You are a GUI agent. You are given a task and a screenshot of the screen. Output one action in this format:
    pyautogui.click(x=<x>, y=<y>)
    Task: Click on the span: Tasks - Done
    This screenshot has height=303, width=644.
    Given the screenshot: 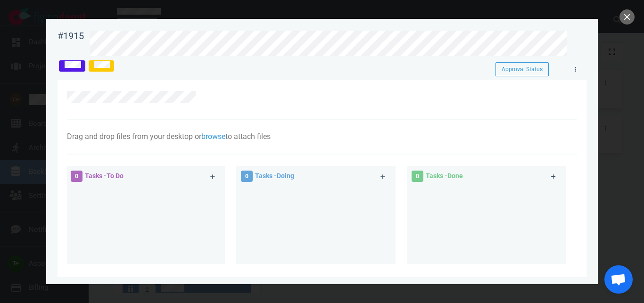 What is the action you would take?
    pyautogui.click(x=444, y=176)
    